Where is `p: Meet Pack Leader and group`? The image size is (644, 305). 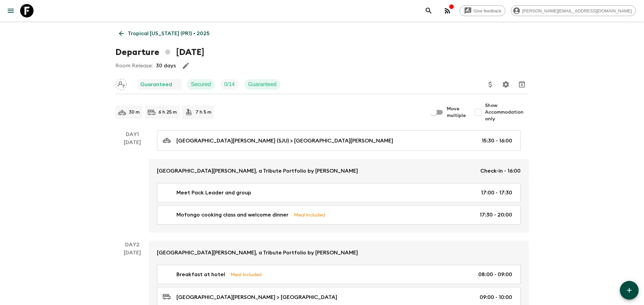 p: Meet Pack Leader and group is located at coordinates (214, 192).